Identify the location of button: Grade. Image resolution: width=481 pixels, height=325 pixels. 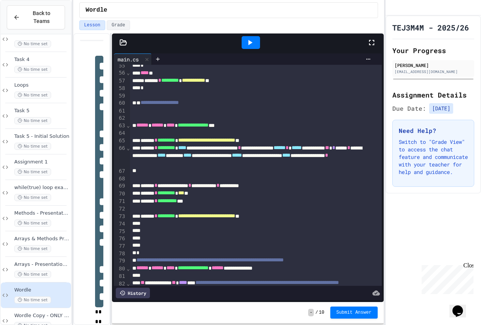
(118, 25).